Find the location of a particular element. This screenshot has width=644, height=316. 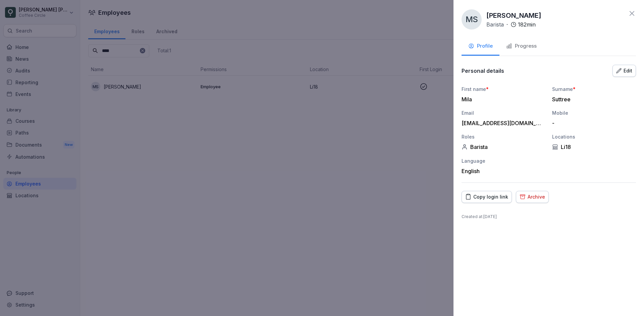

div: MS is located at coordinates (472, 19).